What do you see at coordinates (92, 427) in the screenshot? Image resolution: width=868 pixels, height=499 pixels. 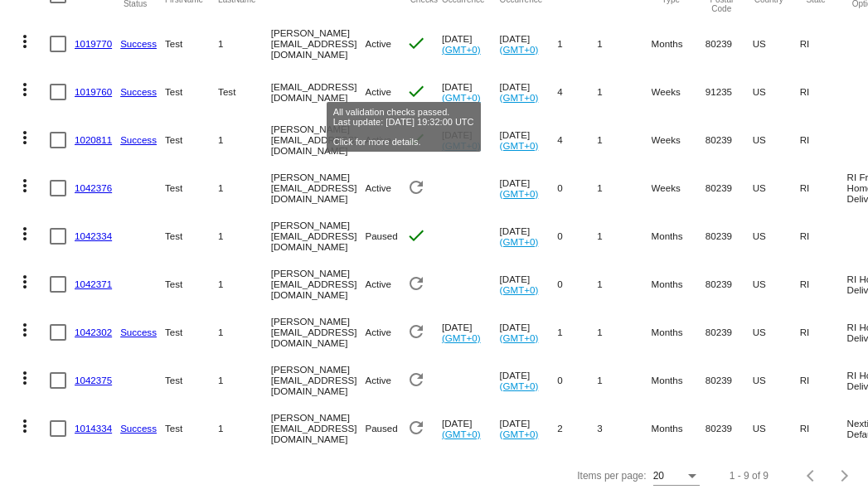 I see `a: 1014334` at bounding box center [92, 427].